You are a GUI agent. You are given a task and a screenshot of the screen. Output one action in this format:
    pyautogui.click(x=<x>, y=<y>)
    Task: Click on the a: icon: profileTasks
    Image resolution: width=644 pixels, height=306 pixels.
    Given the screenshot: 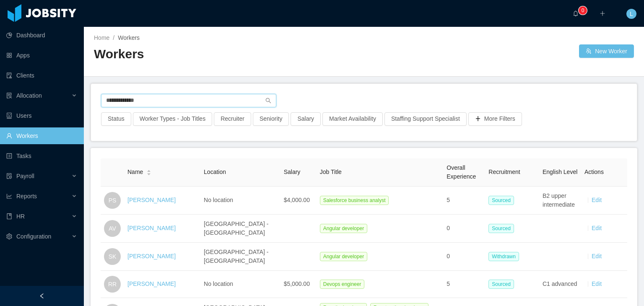 What is the action you would take?
    pyautogui.click(x=41, y=156)
    